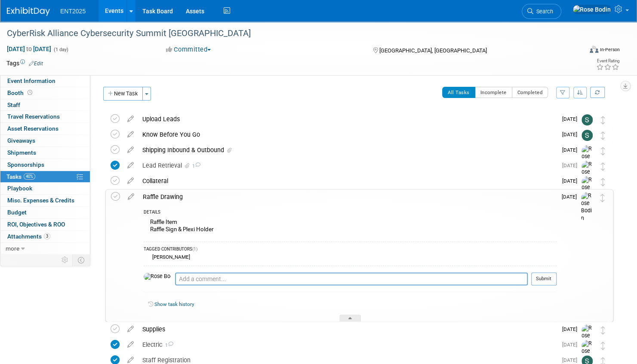  I want to click on a: Attachments3, so click(45, 236).